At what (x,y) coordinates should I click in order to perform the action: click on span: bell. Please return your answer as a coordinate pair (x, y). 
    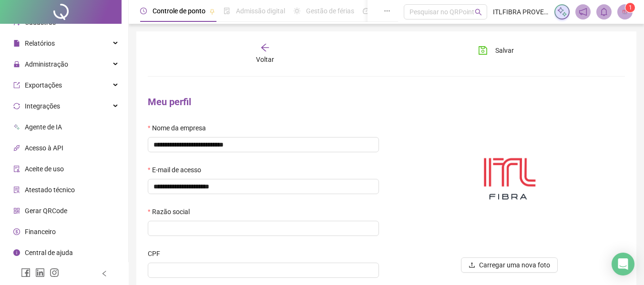
    Looking at the image, I should click on (604, 12).